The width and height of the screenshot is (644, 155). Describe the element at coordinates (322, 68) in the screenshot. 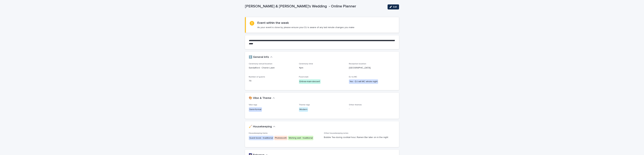

I see `p: 4pm` at that location.